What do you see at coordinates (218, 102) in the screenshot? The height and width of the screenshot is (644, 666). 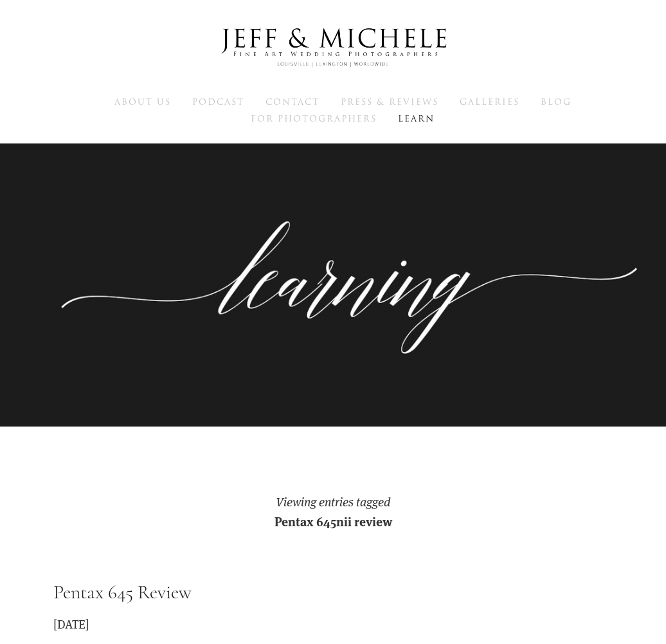 I see `span: Podcast` at bounding box center [218, 102].